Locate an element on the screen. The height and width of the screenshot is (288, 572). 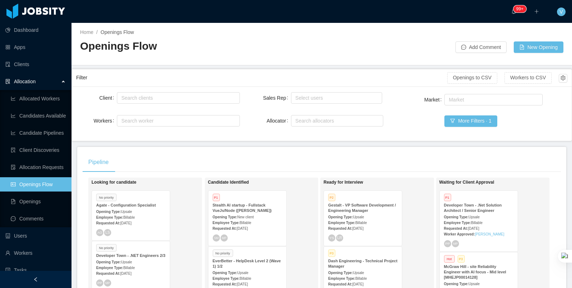
button: Workers to CSV is located at coordinates (528, 78).